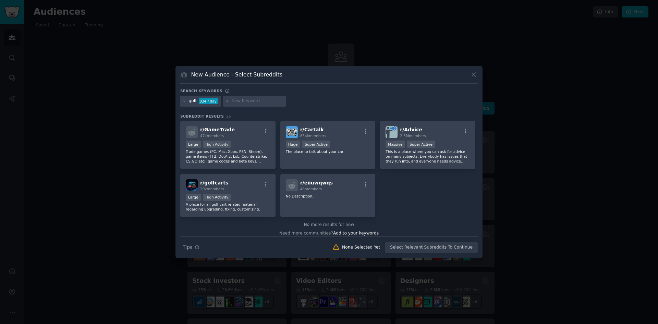 Image resolution: width=658 pixels, height=324 pixels. What do you see at coordinates (191, 247) in the screenshot?
I see `button: Tips` at bounding box center [191, 247].